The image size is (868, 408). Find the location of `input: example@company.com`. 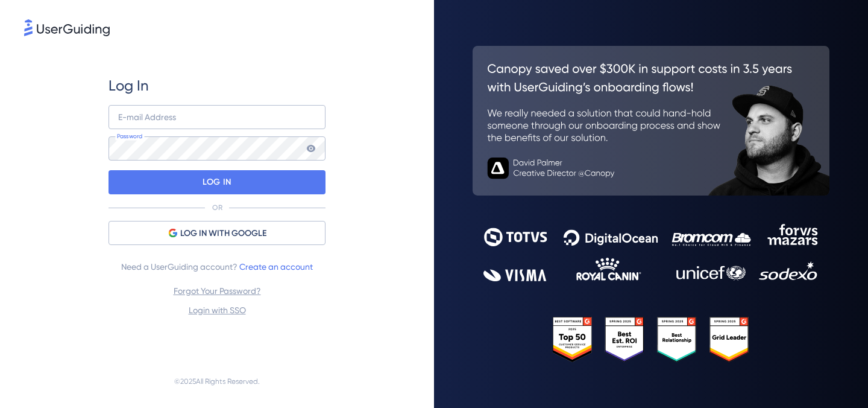

input: example@company.com is located at coordinates (217, 117).